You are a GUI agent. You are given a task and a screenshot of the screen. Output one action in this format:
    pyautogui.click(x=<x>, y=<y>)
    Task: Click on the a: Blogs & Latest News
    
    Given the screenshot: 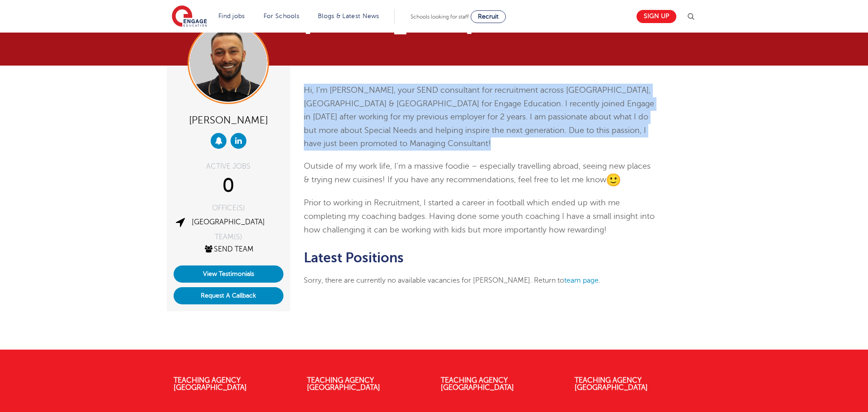 What is the action you would take?
    pyautogui.click(x=349, y=16)
    